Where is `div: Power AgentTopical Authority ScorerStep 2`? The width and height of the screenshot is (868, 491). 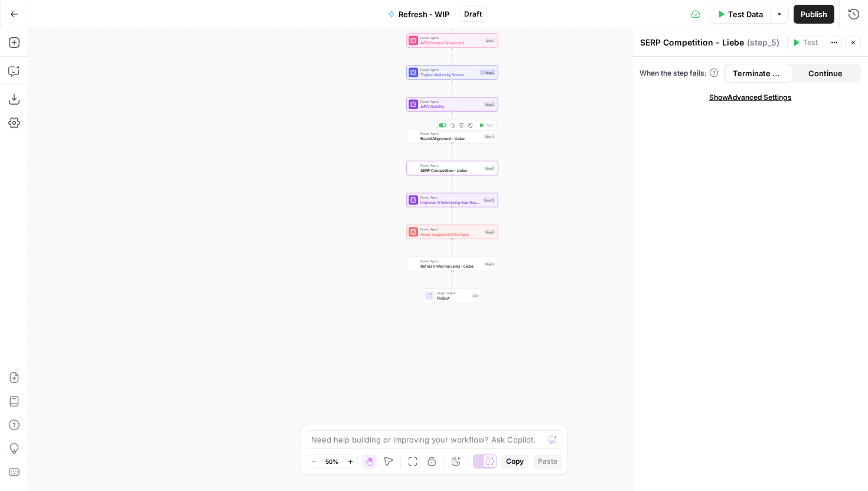
div: Power AgentTopical Authority ScorerStep 2 is located at coordinates (452, 72).